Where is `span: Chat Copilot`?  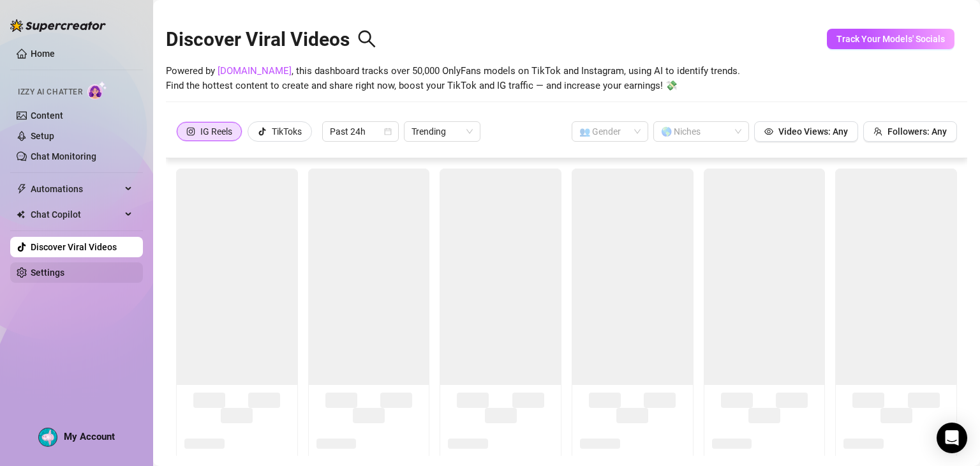
span: Chat Copilot is located at coordinates (76, 215).